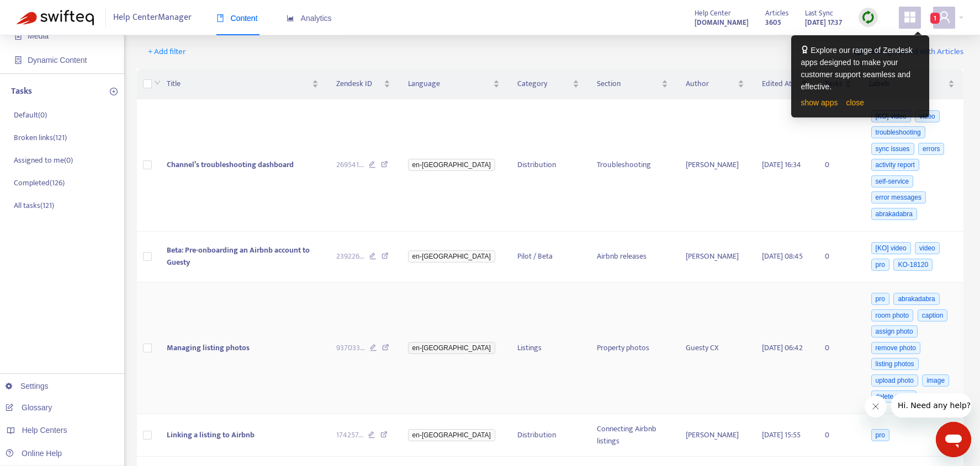 Image resolution: width=980 pixels, height=466 pixels. What do you see at coordinates (238, 84) in the screenshot?
I see `span: Title` at bounding box center [238, 84].